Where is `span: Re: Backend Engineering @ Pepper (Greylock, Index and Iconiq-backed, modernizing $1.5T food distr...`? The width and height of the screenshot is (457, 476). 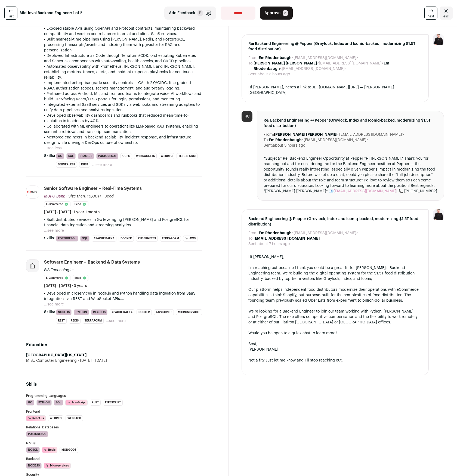 span: Re: Backend Engineering @ Pepper (Greylock, Index and Iconiq-backed, modernizing $1.5T food distr... is located at coordinates (335, 47).